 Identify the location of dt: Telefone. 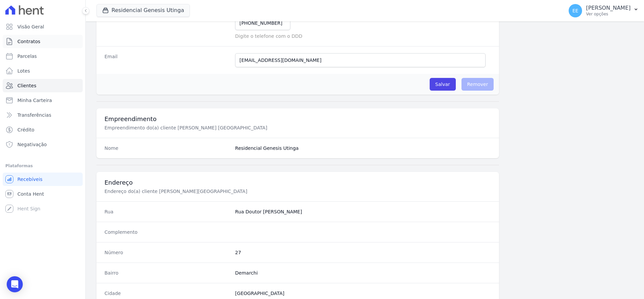
(167, 28).